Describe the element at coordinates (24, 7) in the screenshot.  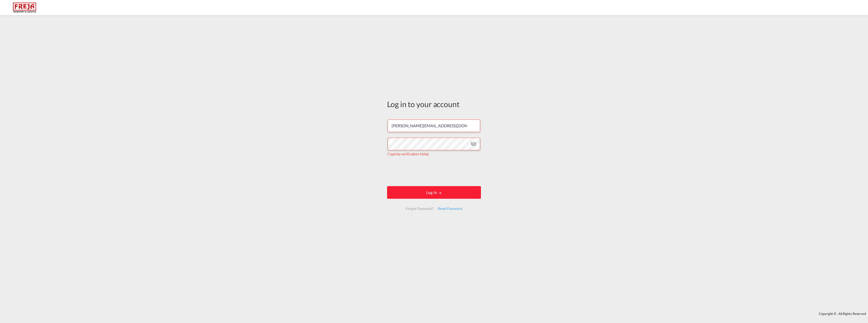
I see `img: 586607c025bf11f083711d99603023e7.png` at that location.